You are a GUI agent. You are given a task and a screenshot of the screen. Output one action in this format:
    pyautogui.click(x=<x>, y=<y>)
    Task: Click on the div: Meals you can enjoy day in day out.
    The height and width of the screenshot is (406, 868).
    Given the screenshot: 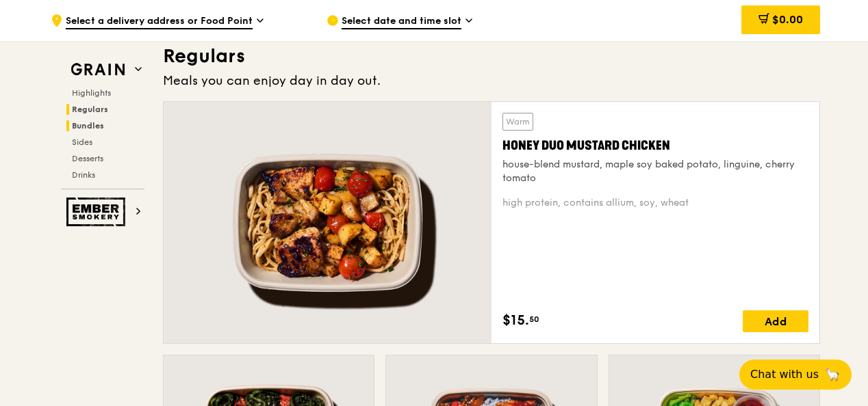 What is the action you would take?
    pyautogui.click(x=491, y=81)
    